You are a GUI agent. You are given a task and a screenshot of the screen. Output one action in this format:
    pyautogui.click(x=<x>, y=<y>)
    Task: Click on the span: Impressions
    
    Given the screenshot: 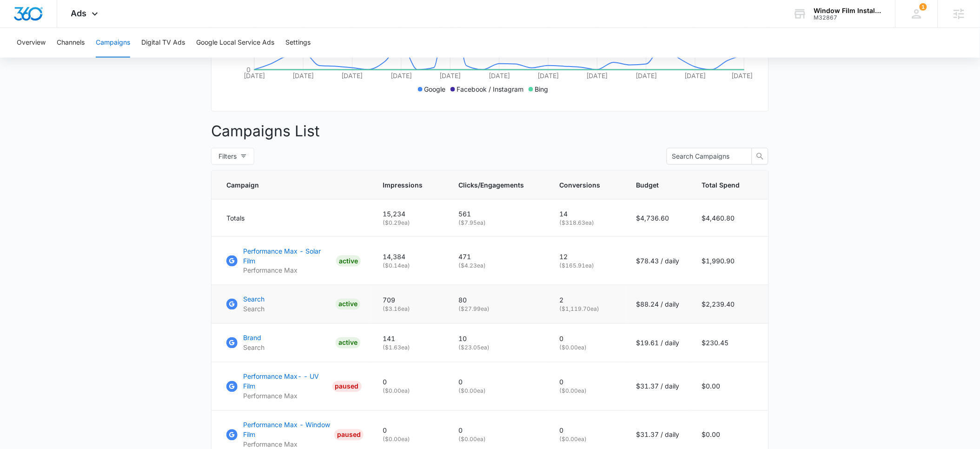 What is the action you would take?
    pyautogui.click(x=402, y=184)
    